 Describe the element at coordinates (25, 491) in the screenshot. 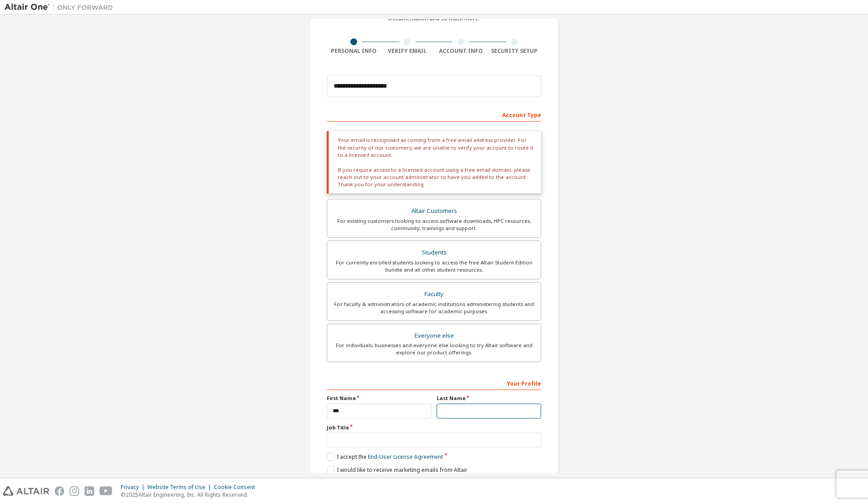

I see `img: altair_logo.svg` at that location.